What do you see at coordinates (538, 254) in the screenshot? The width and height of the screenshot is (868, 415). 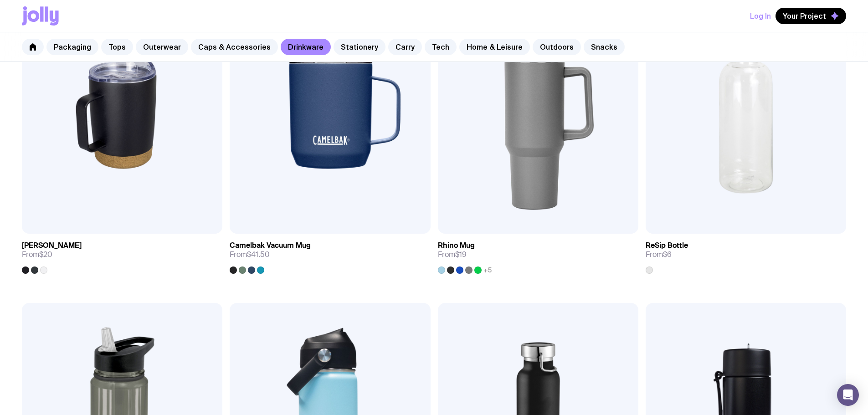 I see `a: Rhino MugFrom$19+5` at bounding box center [538, 254].